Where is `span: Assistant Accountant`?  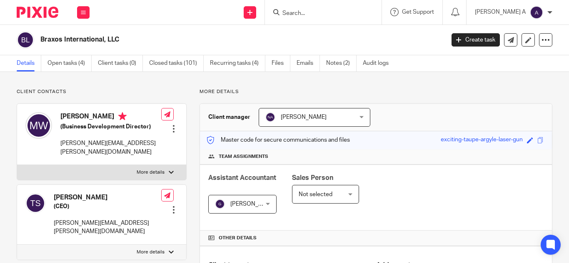
span: Assistant Accountant is located at coordinates (242, 178).